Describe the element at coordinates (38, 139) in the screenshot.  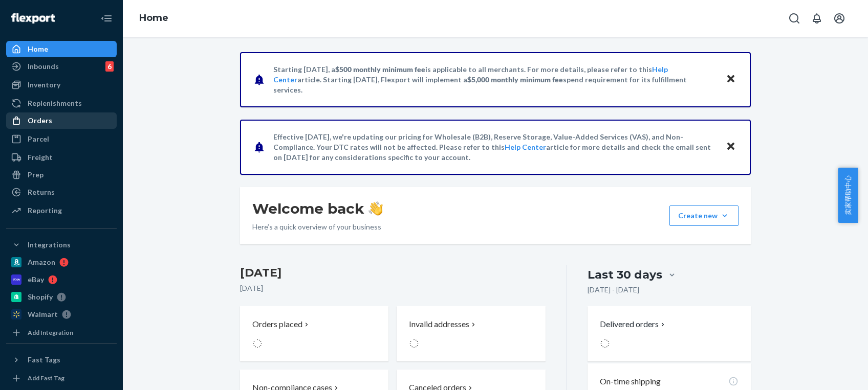
I see `div: Parcel` at that location.